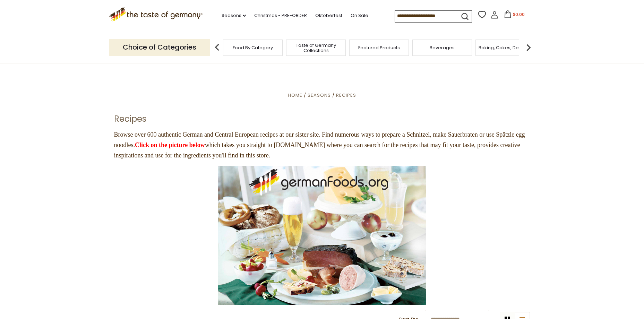  Describe the element at coordinates (316, 48) in the screenshot. I see `a: Taste of Germany Collections` at that location.